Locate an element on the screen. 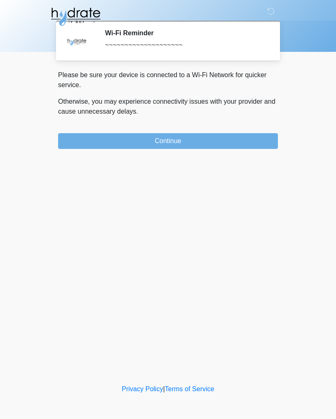 This screenshot has width=336, height=419. img: Hydrate IV Bar - Fort Collins Logo is located at coordinates (76, 17).